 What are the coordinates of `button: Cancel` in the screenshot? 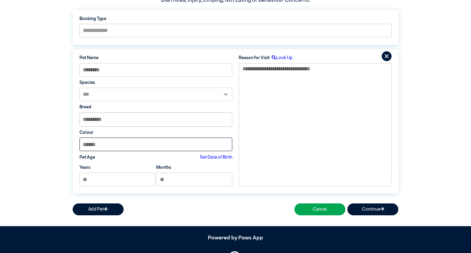 It's located at (320, 209).